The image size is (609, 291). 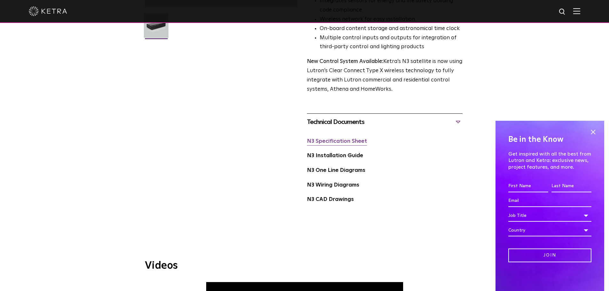 I want to click on a: N3 Specification Sheet, so click(x=337, y=141).